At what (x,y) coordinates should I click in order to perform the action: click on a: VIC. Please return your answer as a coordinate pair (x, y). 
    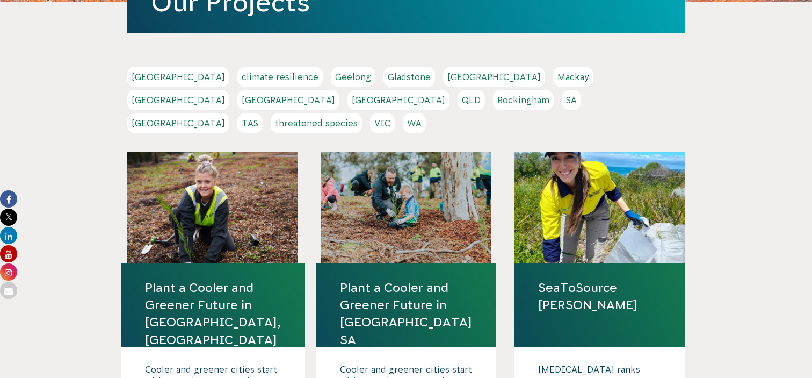
    Looking at the image, I should click on (382, 123).